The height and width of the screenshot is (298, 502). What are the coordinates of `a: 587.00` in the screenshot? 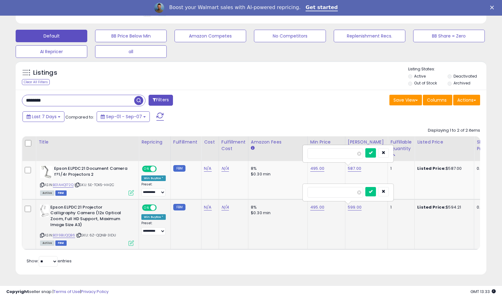 It's located at (354, 169).